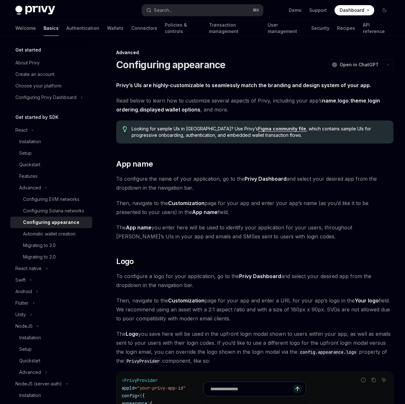 This screenshot has width=405, height=404. I want to click on button: Toggle React native section, so click(51, 268).